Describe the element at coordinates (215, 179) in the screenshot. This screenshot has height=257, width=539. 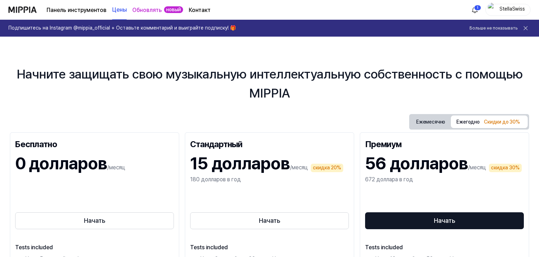
I see `font: 180 долларов в год` at that location.